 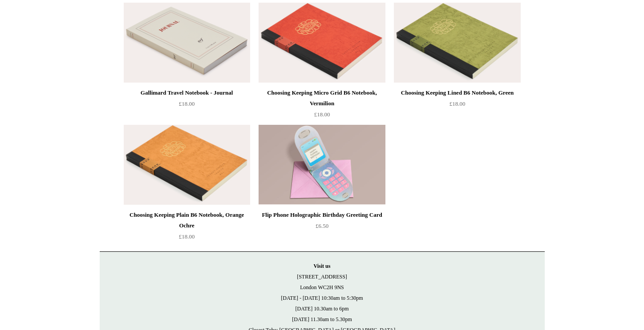 I want to click on img: Choosing Keeping Micro Grid B6 Notebook, Vermilion, so click(x=322, y=43).